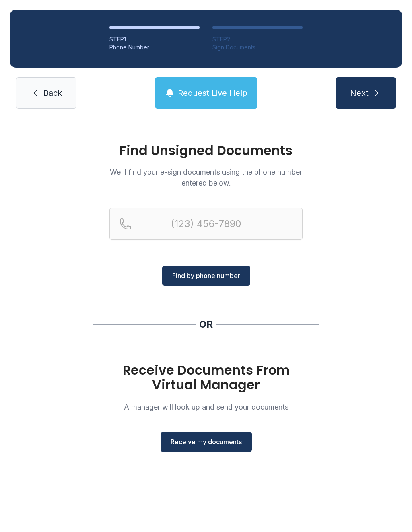 The width and height of the screenshot is (412, 532). What do you see at coordinates (206, 224) in the screenshot?
I see `input: Reservation phone number` at bounding box center [206, 224].